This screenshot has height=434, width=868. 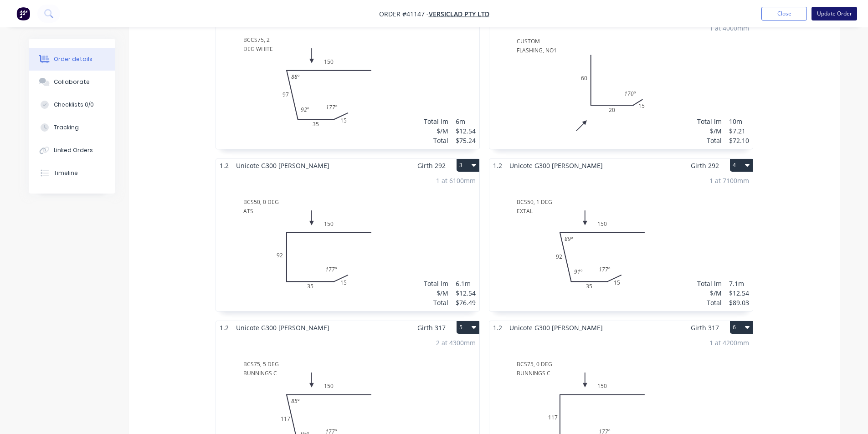 What do you see at coordinates (741, 165) in the screenshot?
I see `button: 4` at bounding box center [741, 165].